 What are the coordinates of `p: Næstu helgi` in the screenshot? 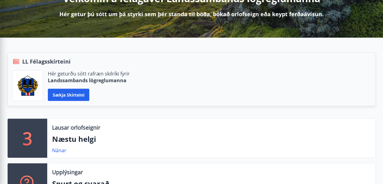 It's located at (211, 139).